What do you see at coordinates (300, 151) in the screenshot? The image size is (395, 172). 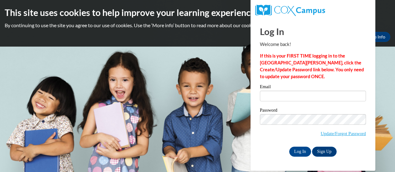 I see `input: Log In` at bounding box center [300, 151].